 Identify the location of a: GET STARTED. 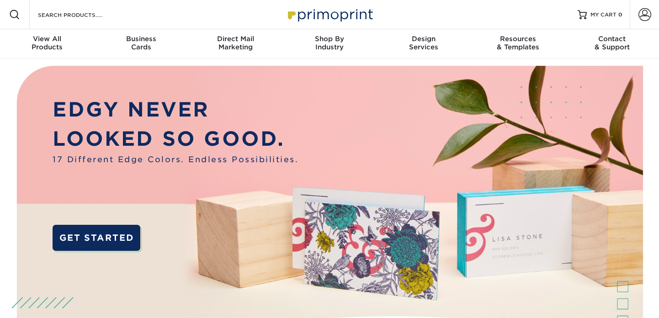
(96, 238).